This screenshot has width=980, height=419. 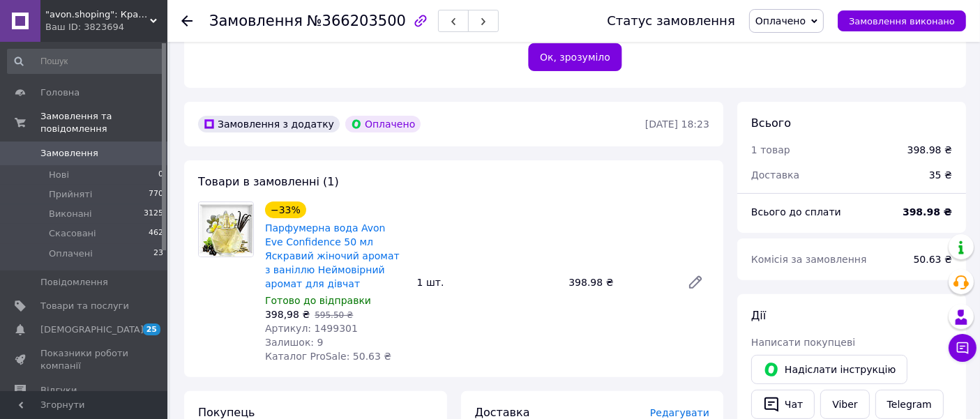 I want to click on span: Товари та послуги, so click(x=85, y=306).